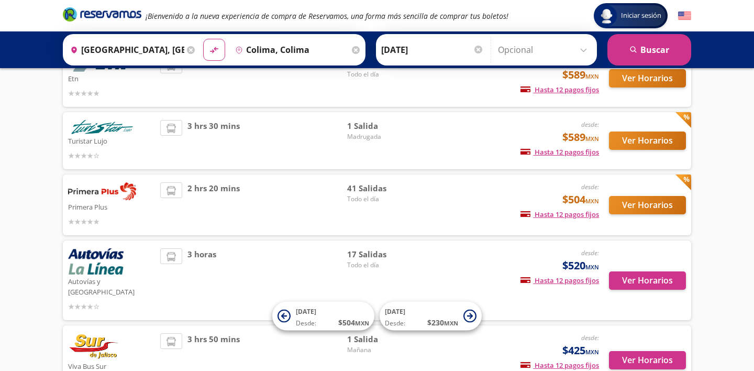 The height and width of the screenshot is (371, 754). What do you see at coordinates (102, 16) in the screenshot?
I see `a: Brand Logo` at bounding box center [102, 16].